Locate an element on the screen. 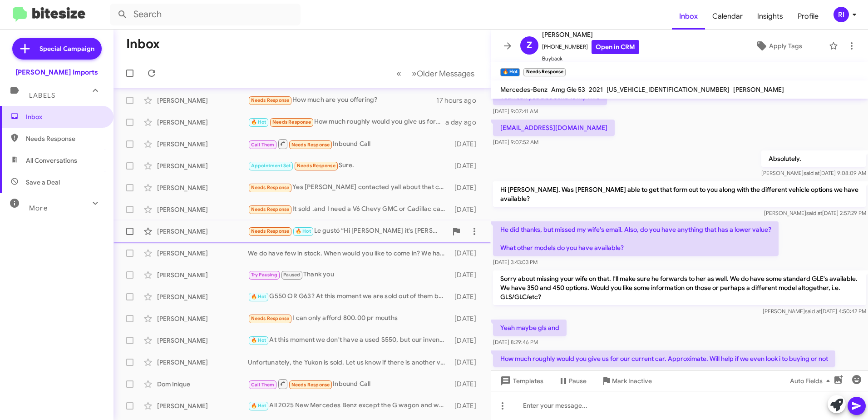 The height and width of the screenshot is (420, 868). small: 🔥 Hot is located at coordinates (510, 72).